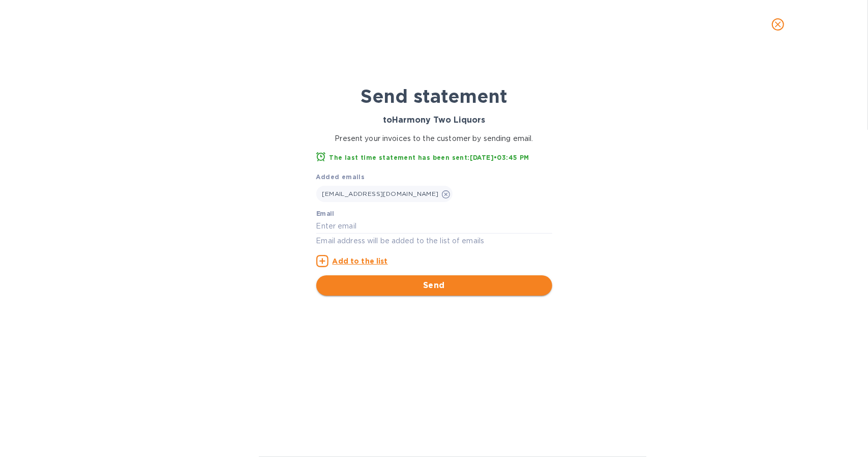  I want to click on button: close, so click(778, 24).